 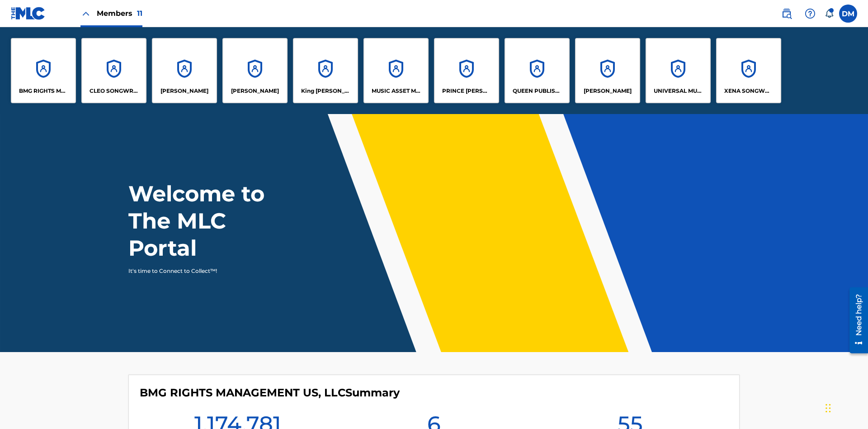 I want to click on p: It's time to Connect to Collect™!, so click(x=206, y=271).